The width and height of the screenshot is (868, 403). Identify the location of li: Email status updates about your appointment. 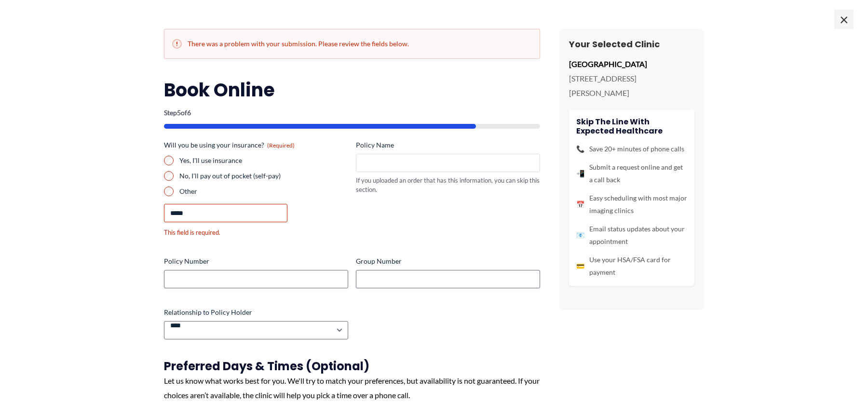
(632, 235).